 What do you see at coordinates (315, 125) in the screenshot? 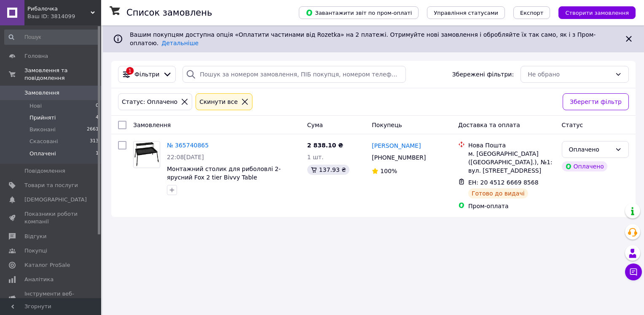
I see `span: Cума` at bounding box center [315, 125].